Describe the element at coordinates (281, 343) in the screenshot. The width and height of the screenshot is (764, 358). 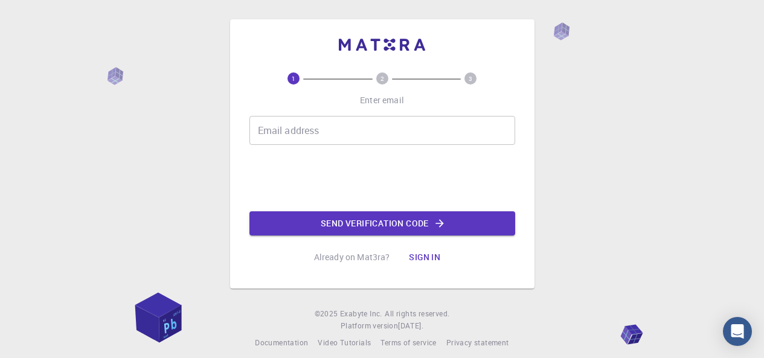
I see `a: Documentation` at that location.